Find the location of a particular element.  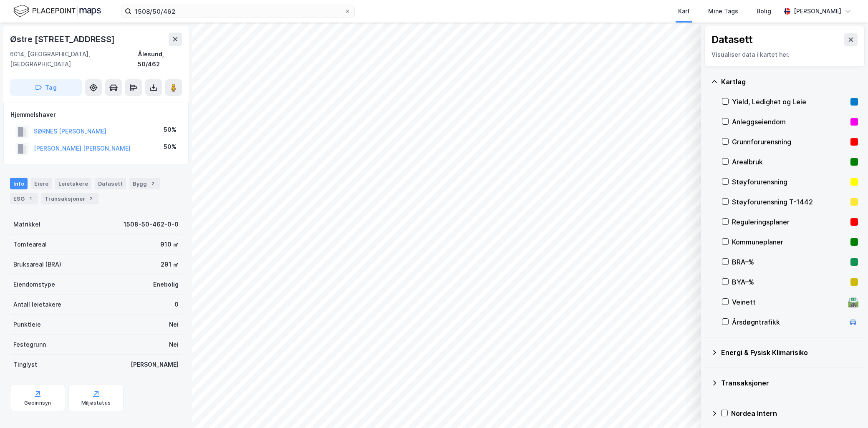

div: Støyforurensning is located at coordinates (789, 182).